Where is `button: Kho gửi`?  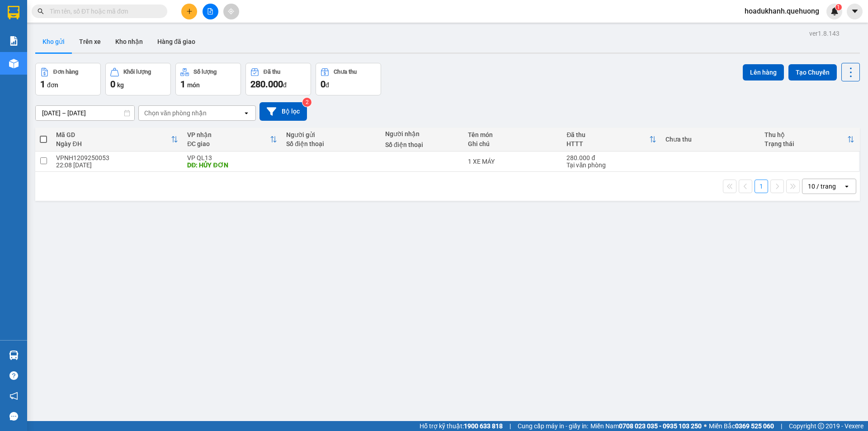
button: Kho gửi is located at coordinates (53, 42).